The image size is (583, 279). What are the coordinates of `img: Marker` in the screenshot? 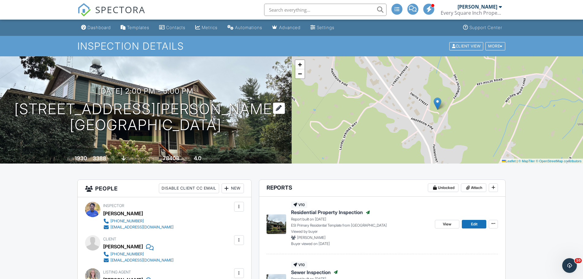 It's located at (438, 104).